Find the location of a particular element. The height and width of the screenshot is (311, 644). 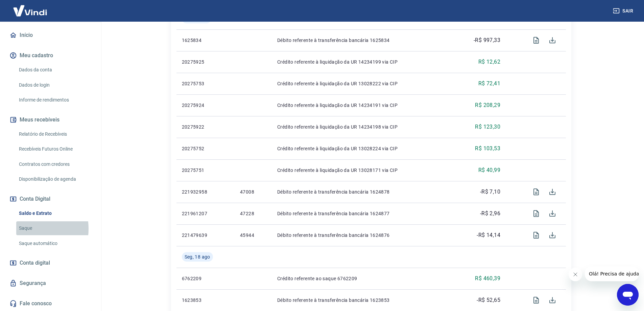

a: Saldo e Extrato is located at coordinates (54, 213).